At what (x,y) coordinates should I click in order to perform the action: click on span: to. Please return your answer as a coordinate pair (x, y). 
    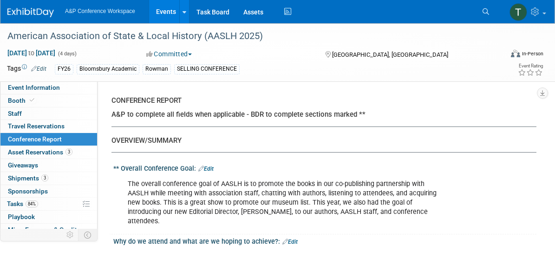
    Looking at the image, I should click on (31, 53).